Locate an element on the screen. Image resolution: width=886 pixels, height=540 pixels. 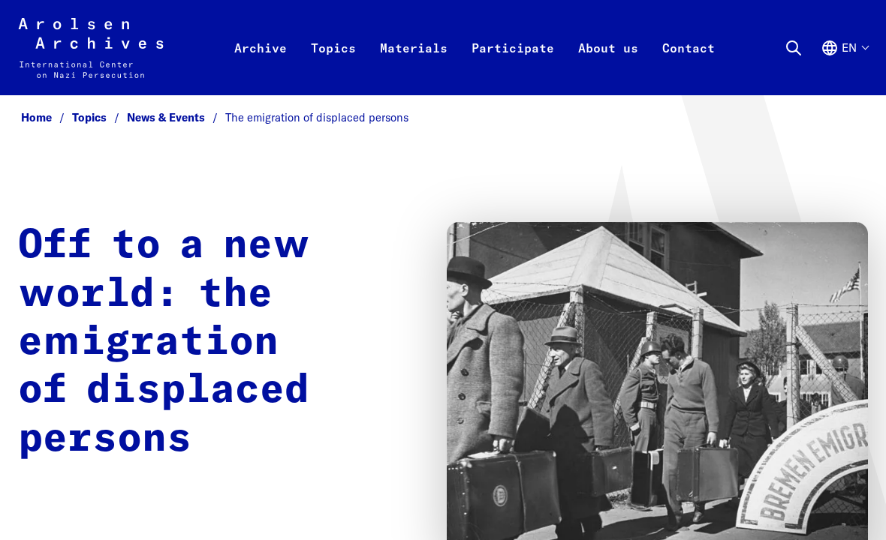
h1: Off to a new world: the emigration of displaced persons is located at coordinates (217, 343).